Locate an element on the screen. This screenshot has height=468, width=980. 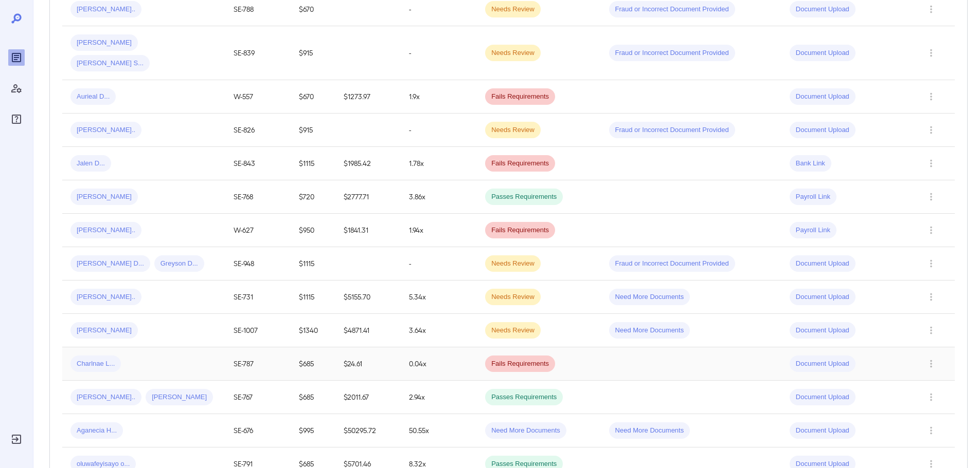
td: 1.9x is located at coordinates (439, 97).